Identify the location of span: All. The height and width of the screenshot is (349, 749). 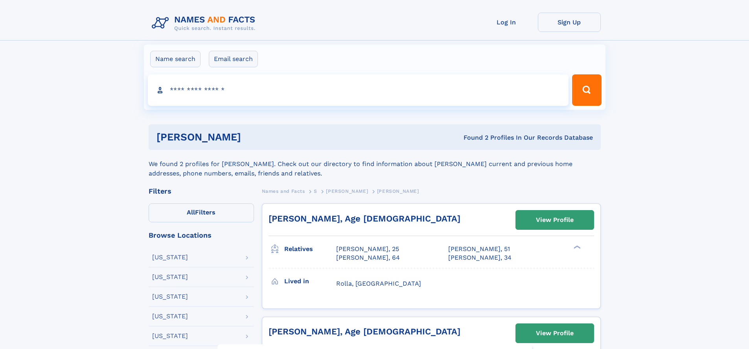
(191, 212).